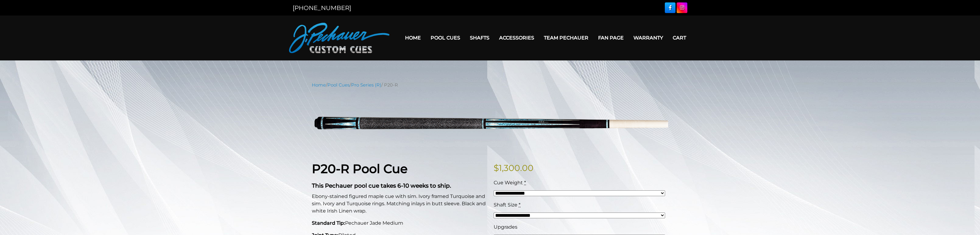  Describe the element at coordinates (566, 37) in the screenshot. I see `a: Team Pechauer` at that location.